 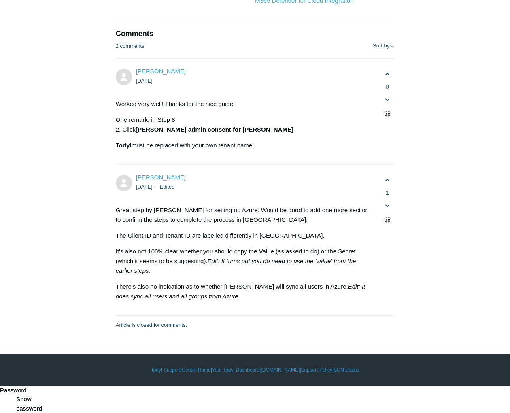 I want to click on button: Sort by, so click(x=383, y=46).